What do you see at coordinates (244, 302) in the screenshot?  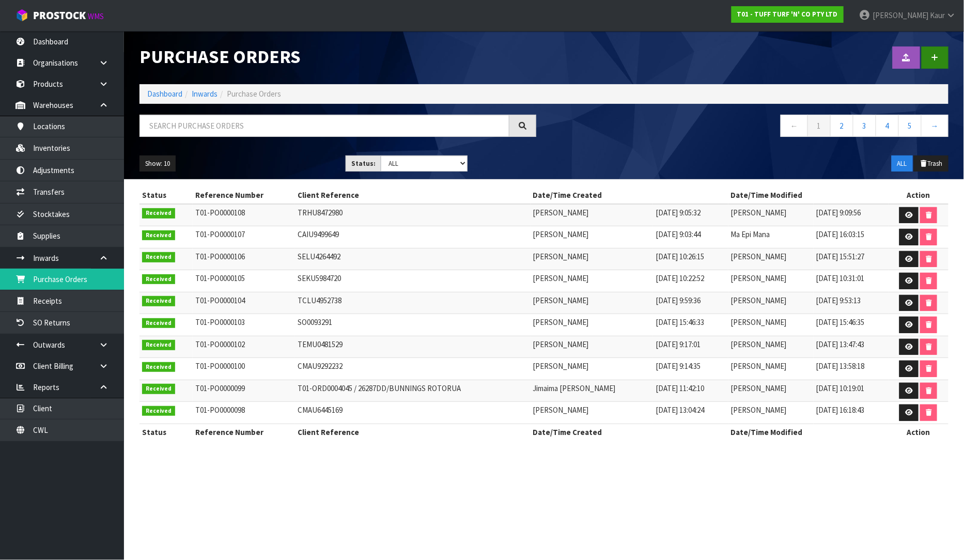 I see `td: T01-PO0000104` at bounding box center [244, 302].